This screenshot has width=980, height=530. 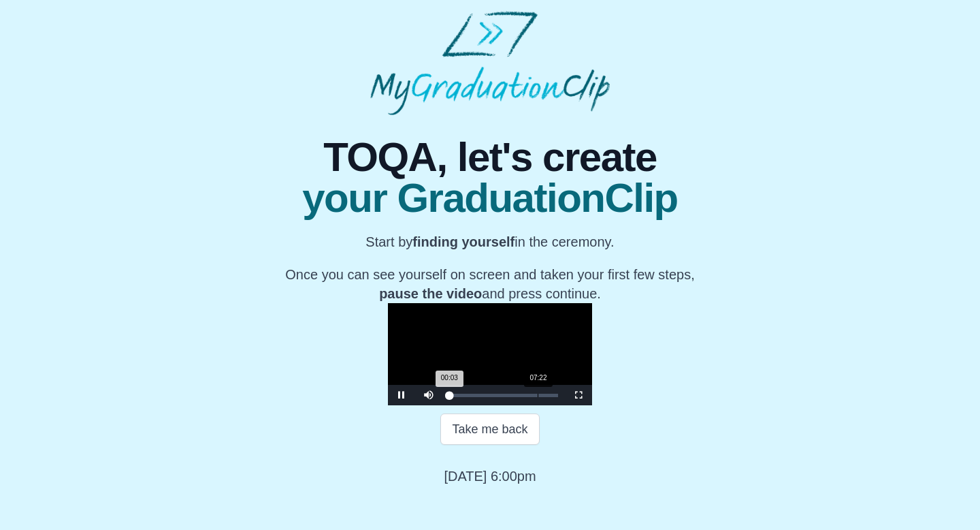 I want to click on b: finding yourself, so click(x=464, y=242).